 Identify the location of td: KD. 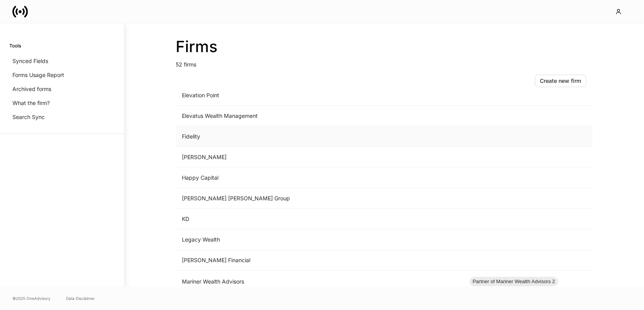
(320, 219).